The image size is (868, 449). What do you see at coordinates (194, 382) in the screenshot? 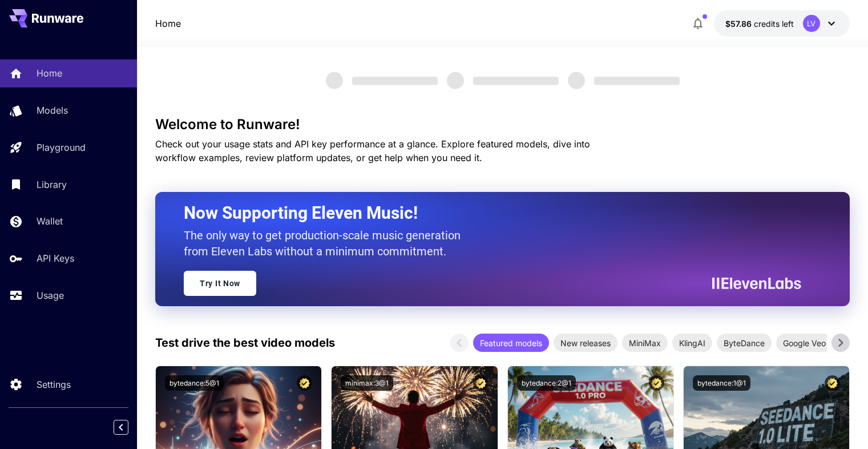
I see `button: bytedance:5@1` at bounding box center [194, 382].